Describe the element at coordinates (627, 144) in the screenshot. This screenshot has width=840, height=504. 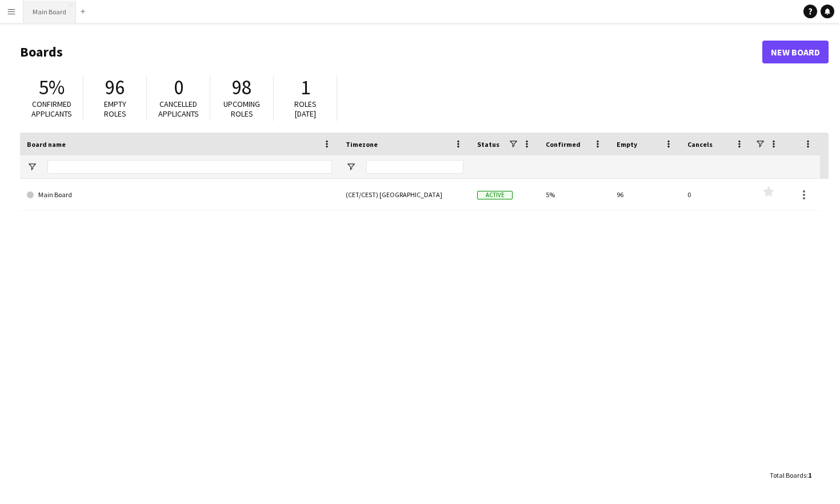
I see `span: Empty` at that location.